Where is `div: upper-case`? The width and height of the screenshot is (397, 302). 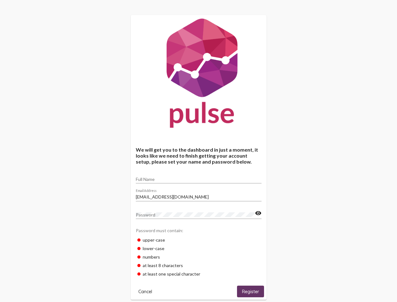
div: upper-case is located at coordinates (199, 240).